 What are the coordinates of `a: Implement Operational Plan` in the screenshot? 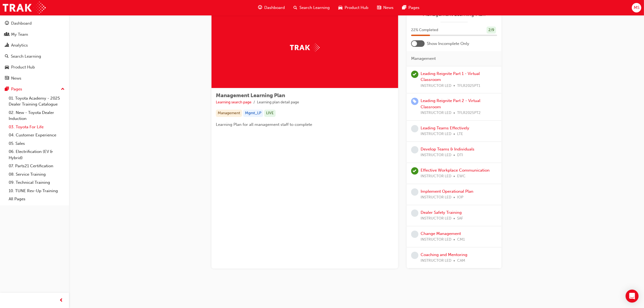 It's located at (447, 192).